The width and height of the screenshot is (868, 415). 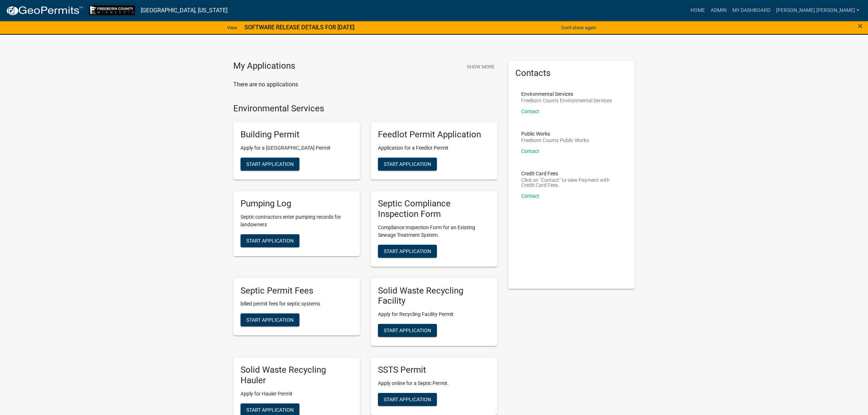 I want to click on a: View, so click(x=233, y=27).